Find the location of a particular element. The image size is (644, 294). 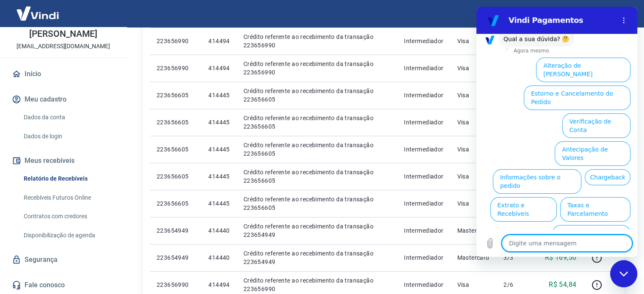

p: Agora mesmo is located at coordinates (55, 44).